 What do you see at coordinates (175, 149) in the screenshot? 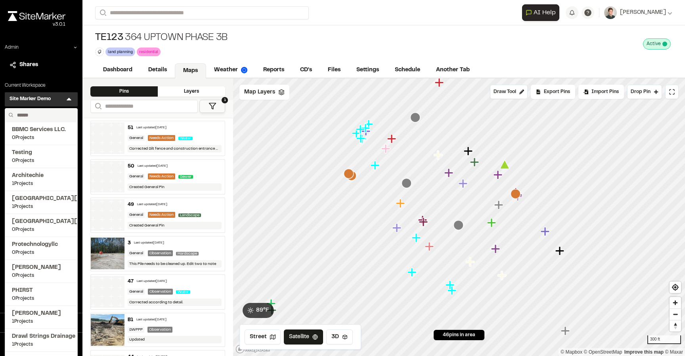
I see `div: Corrected Silt fence and construction entrance have been installed. Note: Fabric needs to be inst...` at bounding box center [175, 149].